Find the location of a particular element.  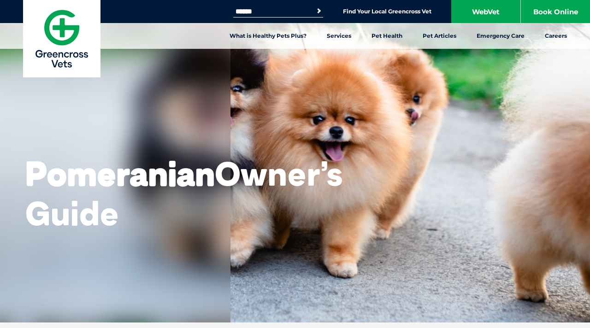

a: Find Your Local Greencross Vet is located at coordinates (387, 12).